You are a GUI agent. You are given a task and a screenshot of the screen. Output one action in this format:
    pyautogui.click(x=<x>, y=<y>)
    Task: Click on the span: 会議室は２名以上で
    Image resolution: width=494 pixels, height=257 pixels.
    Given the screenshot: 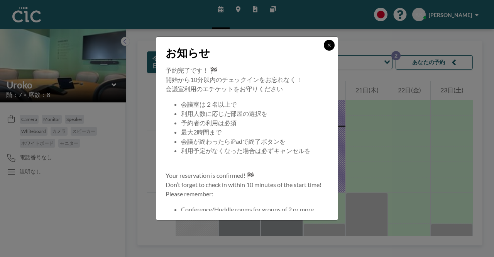 What is the action you would take?
    pyautogui.click(x=209, y=104)
    